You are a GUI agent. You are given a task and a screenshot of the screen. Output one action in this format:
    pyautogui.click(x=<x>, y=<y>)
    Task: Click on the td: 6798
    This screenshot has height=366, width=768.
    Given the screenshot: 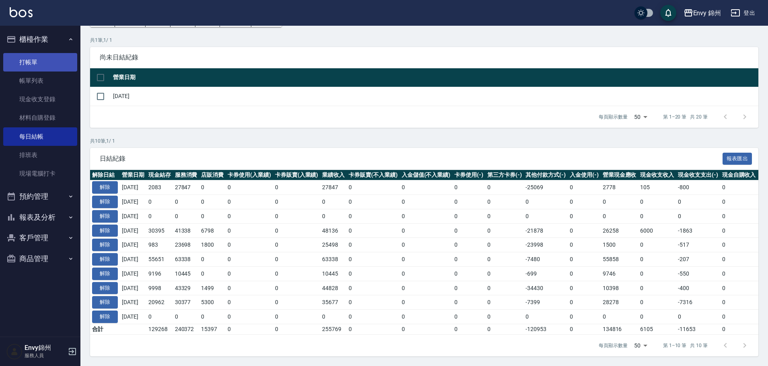 What is the action you would take?
    pyautogui.click(x=212, y=231)
    